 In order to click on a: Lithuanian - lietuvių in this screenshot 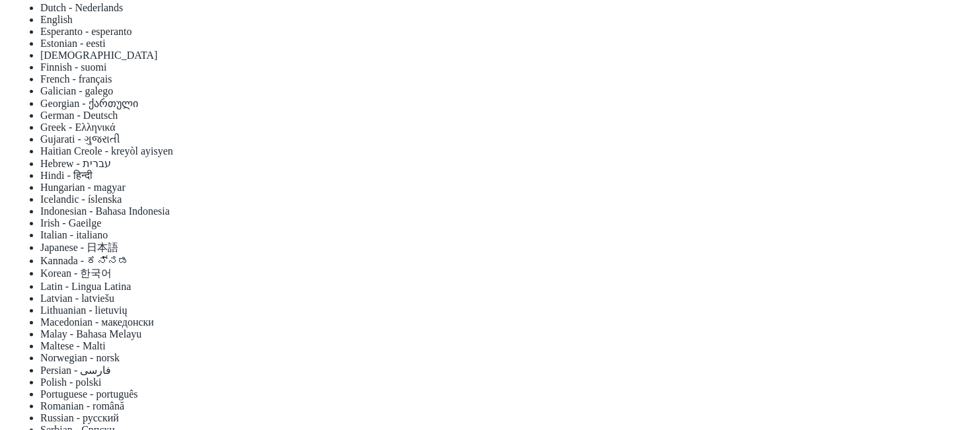, I will do `click(84, 310)`.